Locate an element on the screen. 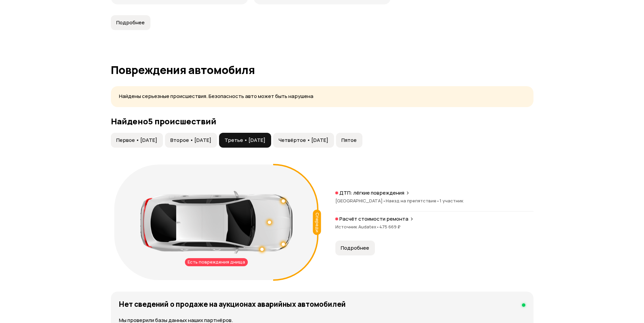  span: 475 669 ₽ is located at coordinates (390, 227).